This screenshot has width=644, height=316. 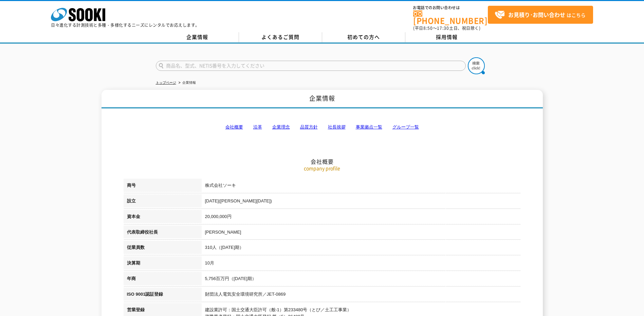 What do you see at coordinates (163, 280) in the screenshot?
I see `th: 年商` at bounding box center [163, 280].